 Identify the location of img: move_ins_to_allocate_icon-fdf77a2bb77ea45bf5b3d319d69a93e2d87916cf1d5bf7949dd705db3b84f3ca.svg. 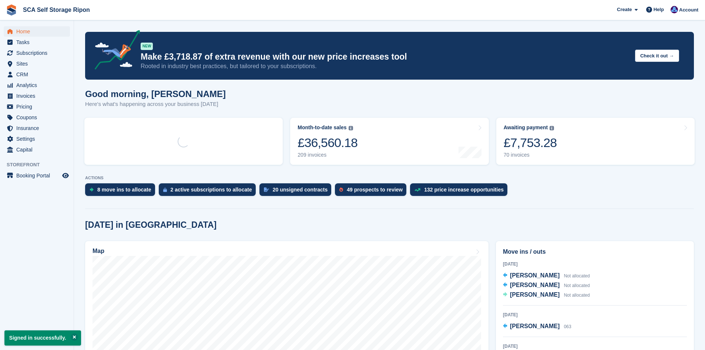
(91, 189).